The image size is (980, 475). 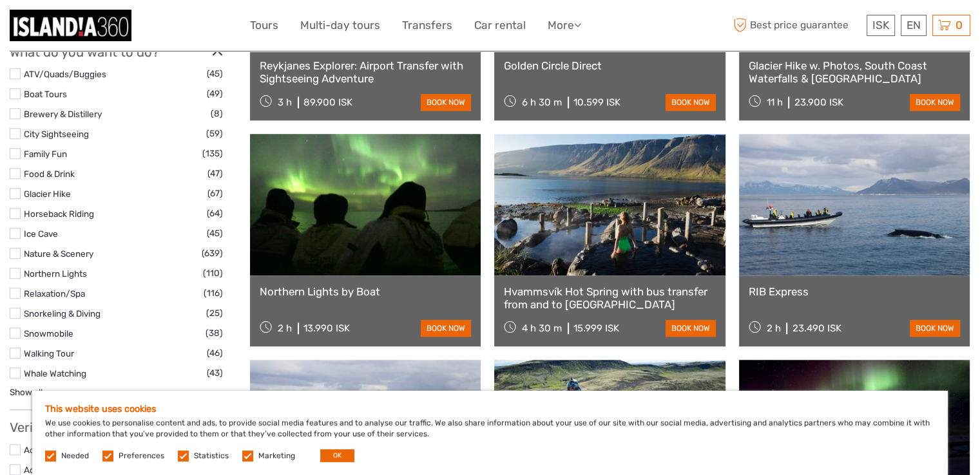 What do you see at coordinates (156, 28) in the screenshot?
I see `button: Open LiveChat chat widget` at bounding box center [156, 28].